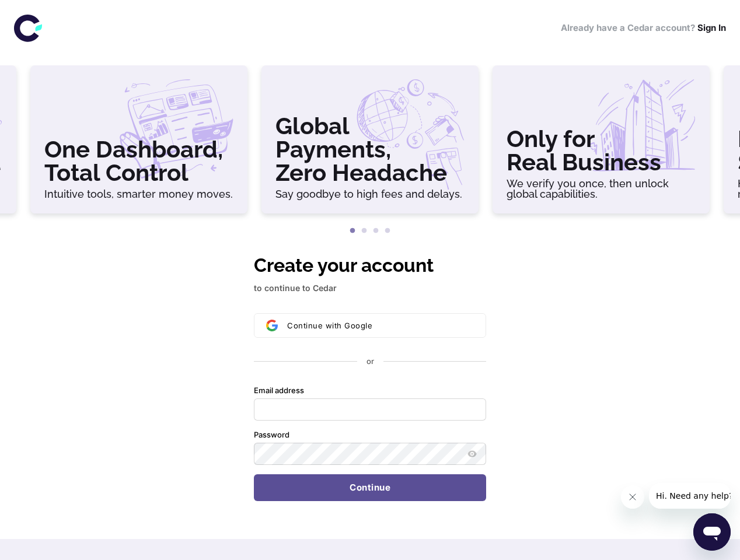 Image resolution: width=740 pixels, height=560 pixels. I want to click on h6: Say goodbye to high fees and delays., so click(370, 194).